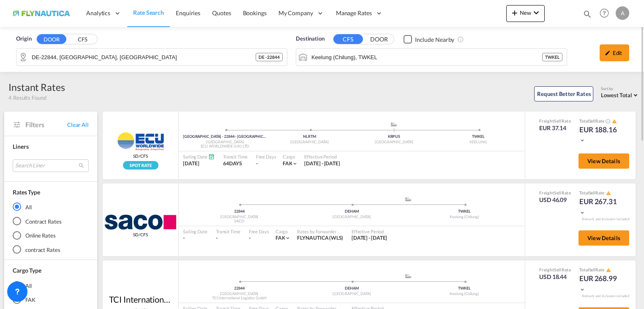  What do you see at coordinates (320, 238) in the screenshot?
I see `span: FLYNAUTICA (WLS)` at bounding box center [320, 238].